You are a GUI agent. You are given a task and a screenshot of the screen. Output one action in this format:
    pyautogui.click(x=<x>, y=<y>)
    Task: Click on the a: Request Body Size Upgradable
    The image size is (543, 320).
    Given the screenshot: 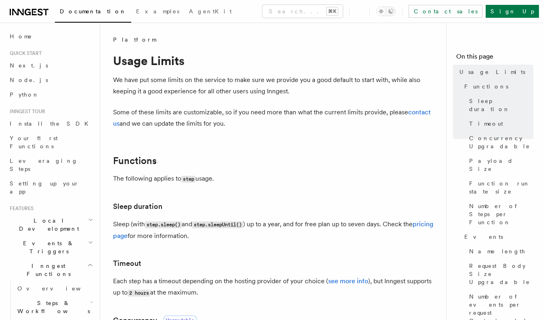 What is the action you would take?
    pyautogui.click(x=499, y=274)
    